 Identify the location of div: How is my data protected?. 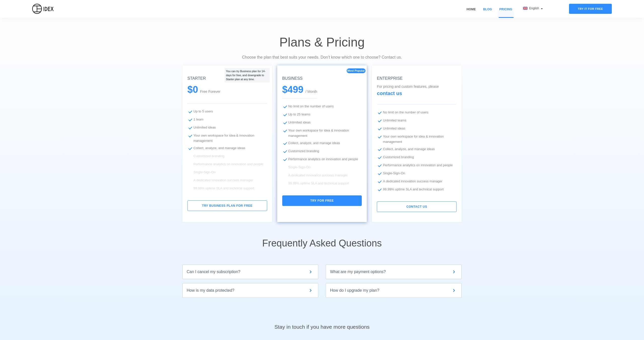
(250, 291).